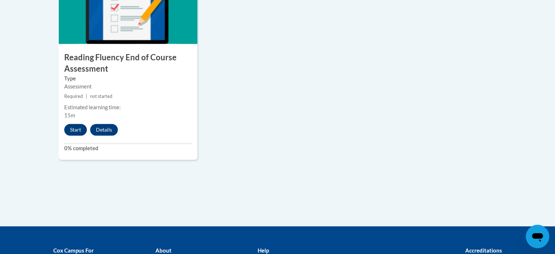 Image resolution: width=555 pixels, height=254 pixels. Describe the element at coordinates (101, 96) in the screenshot. I see `span: not started` at that location.